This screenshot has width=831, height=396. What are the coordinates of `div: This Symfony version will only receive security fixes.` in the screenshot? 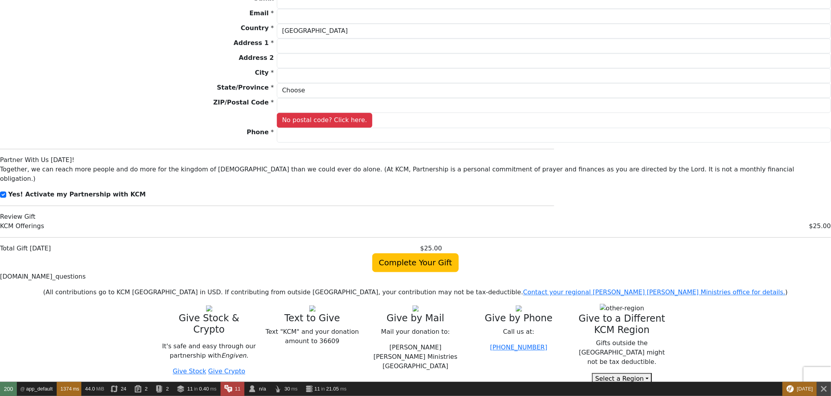 It's located at (800, 389).